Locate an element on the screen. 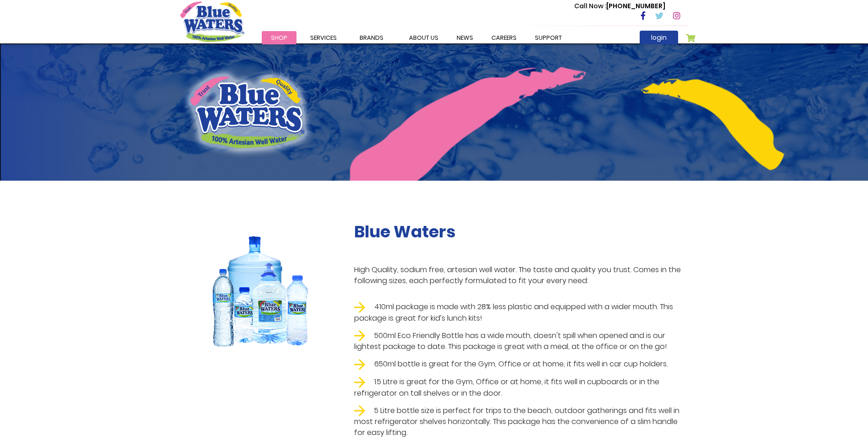 Image resolution: width=868 pixels, height=440 pixels. span: Brands is located at coordinates (371, 38).